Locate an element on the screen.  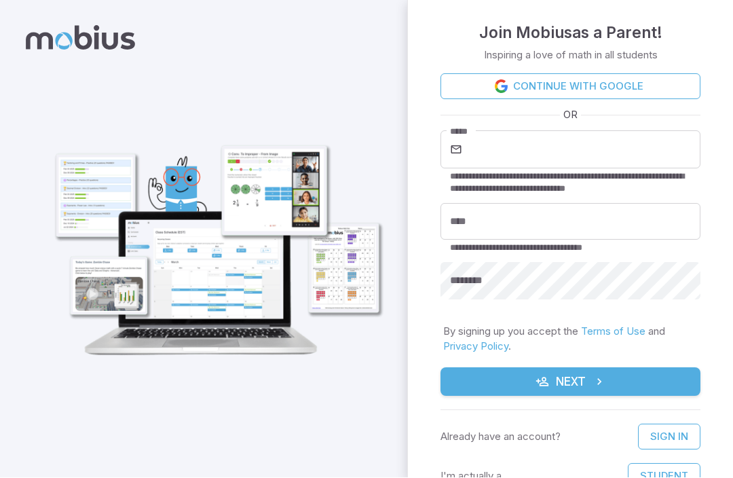
a: Continue with Google is located at coordinates (570, 87).